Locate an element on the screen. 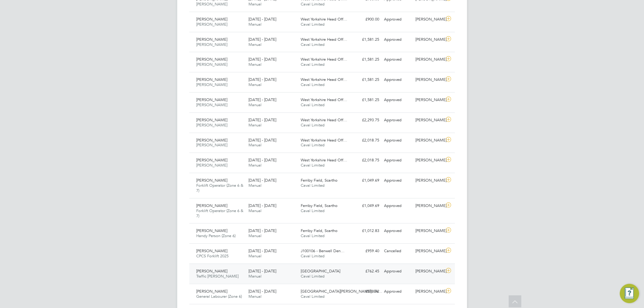 The width and height of the screenshot is (644, 308). div: £762.45 is located at coordinates (366, 271).